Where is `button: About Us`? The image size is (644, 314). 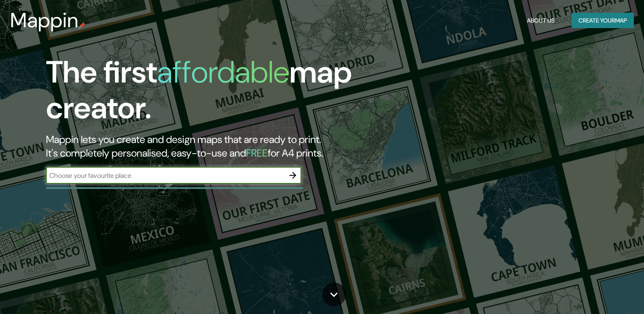 button: About Us is located at coordinates (541, 21).